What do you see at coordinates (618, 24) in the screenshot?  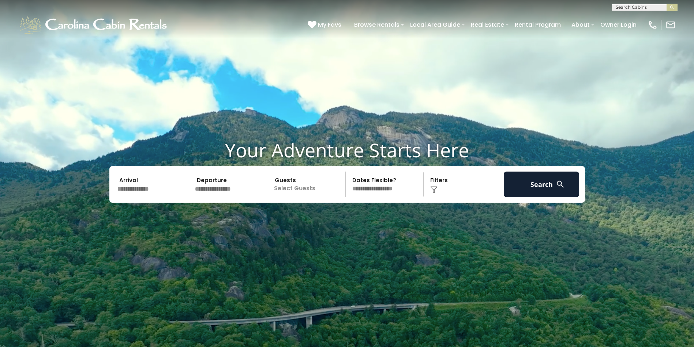 I see `a: Owner Login` at bounding box center [618, 24].